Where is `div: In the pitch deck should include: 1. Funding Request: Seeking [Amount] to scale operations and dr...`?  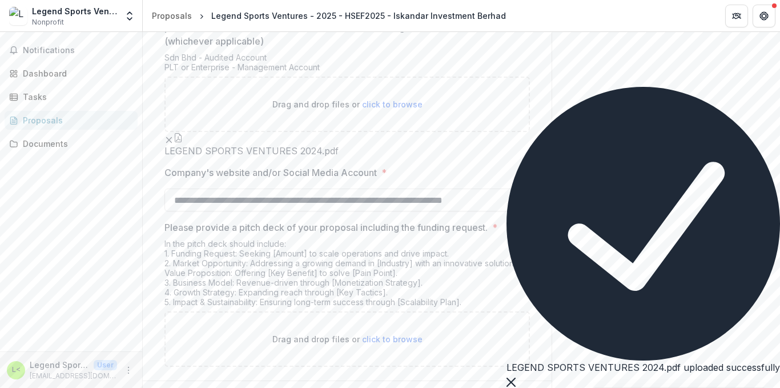 div: In the pitch deck should include: 1. Funding Request: Seeking [Amount] to scale operations and dr... is located at coordinates (347, 275).